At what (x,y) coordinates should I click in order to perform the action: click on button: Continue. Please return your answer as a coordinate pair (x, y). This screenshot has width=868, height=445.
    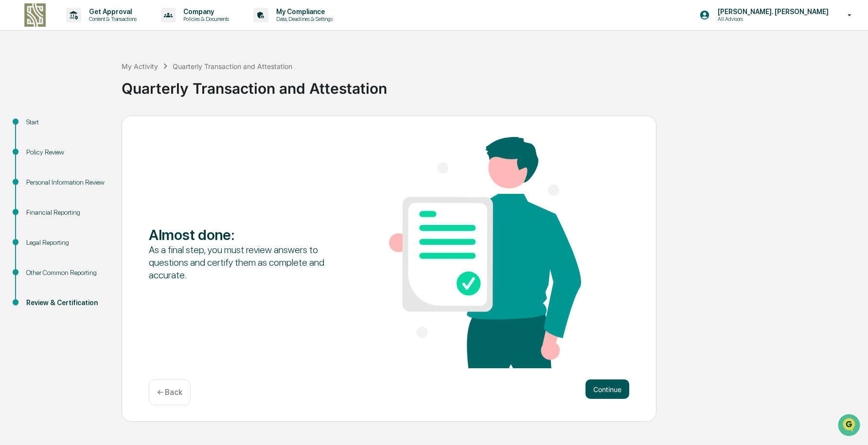
    Looking at the image, I should click on (607, 389).